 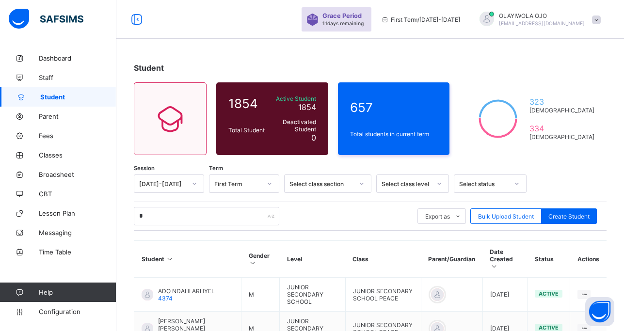 I want to click on span: Total students in current term, so click(x=394, y=134).